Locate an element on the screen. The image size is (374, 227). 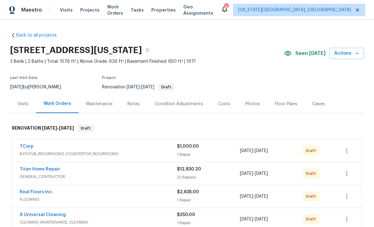
div: Visits is located at coordinates (23, 104).